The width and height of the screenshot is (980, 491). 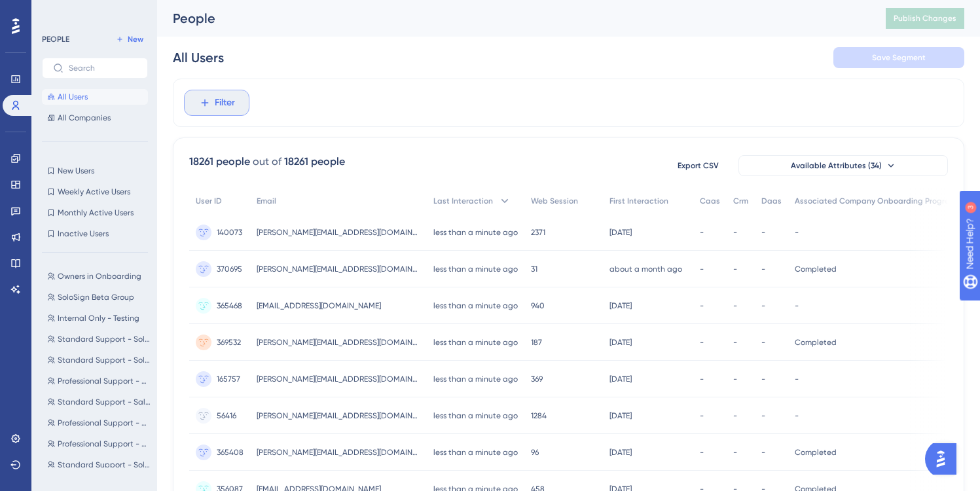 What do you see at coordinates (226, 416) in the screenshot?
I see `span: 56416` at bounding box center [226, 416].